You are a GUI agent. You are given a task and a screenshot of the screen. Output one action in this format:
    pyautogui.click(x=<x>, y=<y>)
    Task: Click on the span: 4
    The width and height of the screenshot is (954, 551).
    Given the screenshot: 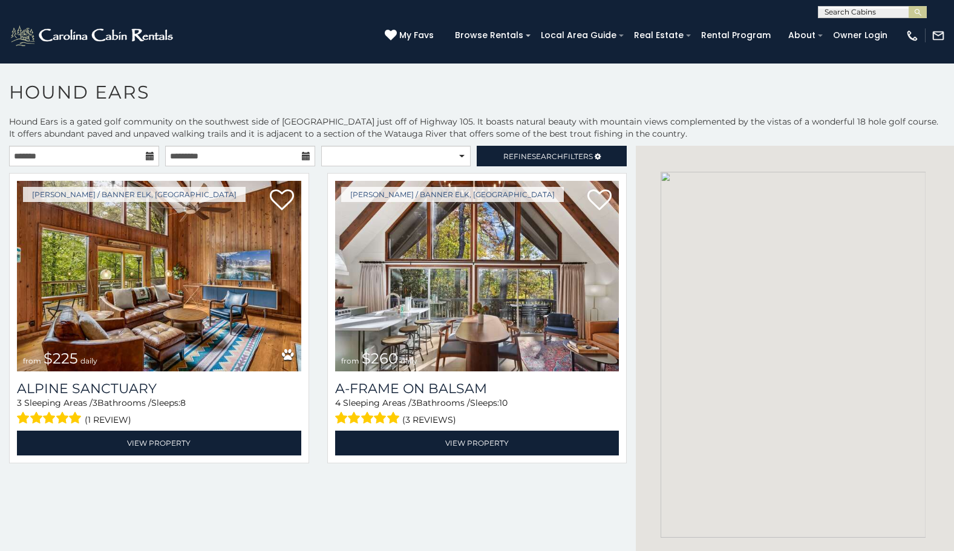 What is the action you would take?
    pyautogui.click(x=337, y=403)
    